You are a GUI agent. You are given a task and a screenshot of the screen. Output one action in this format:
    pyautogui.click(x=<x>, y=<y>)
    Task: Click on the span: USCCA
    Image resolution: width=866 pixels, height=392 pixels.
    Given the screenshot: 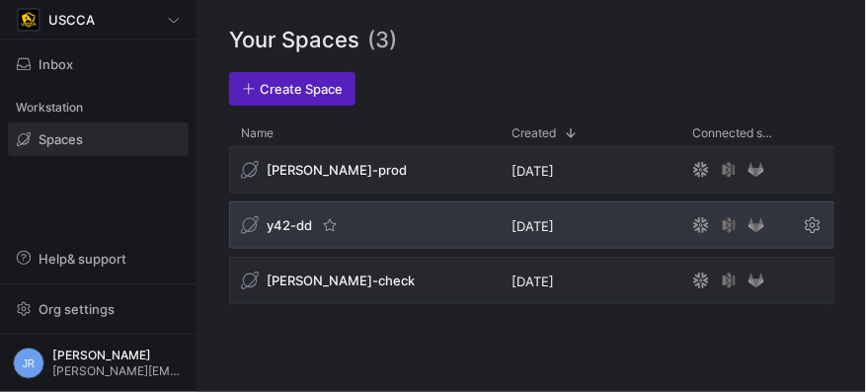 What is the action you would take?
    pyautogui.click(x=71, y=20)
    